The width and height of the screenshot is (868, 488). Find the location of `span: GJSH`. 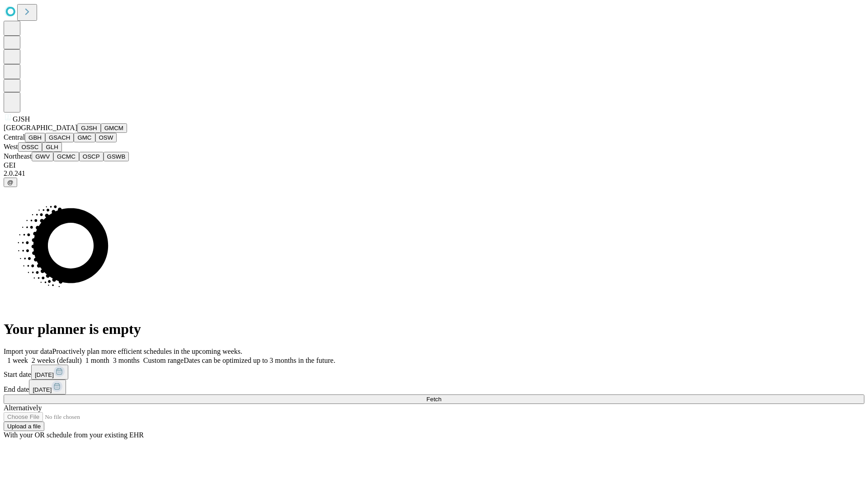

span: GJSH is located at coordinates (21, 119).